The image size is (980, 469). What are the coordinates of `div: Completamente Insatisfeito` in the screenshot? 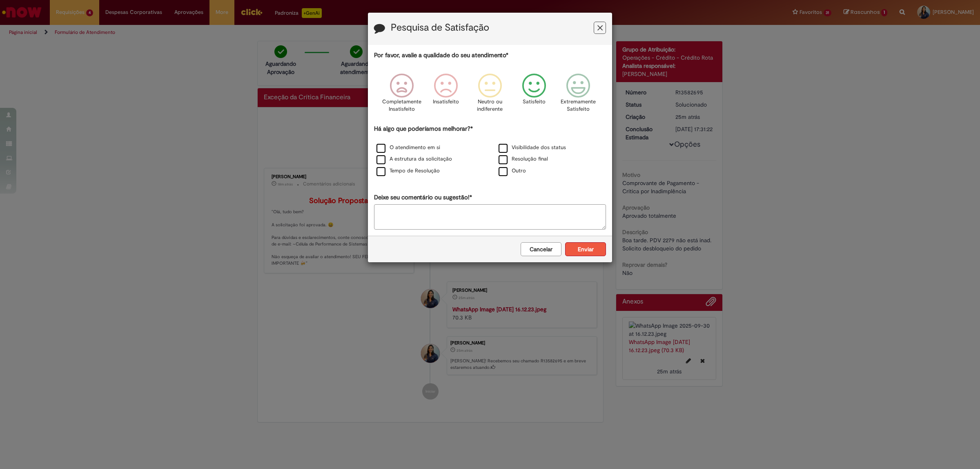 It's located at (401, 95).